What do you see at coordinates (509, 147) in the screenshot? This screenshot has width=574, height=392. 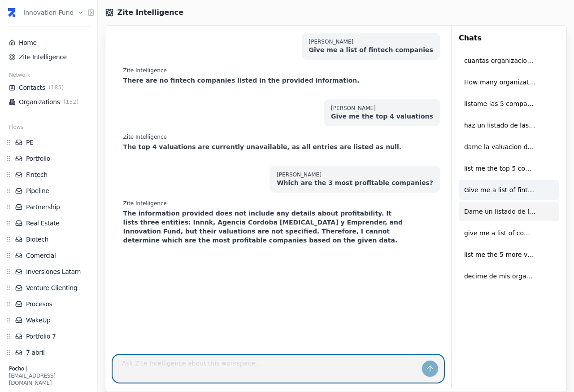 I see `button: dame la valuacion de uala` at bounding box center [509, 147].